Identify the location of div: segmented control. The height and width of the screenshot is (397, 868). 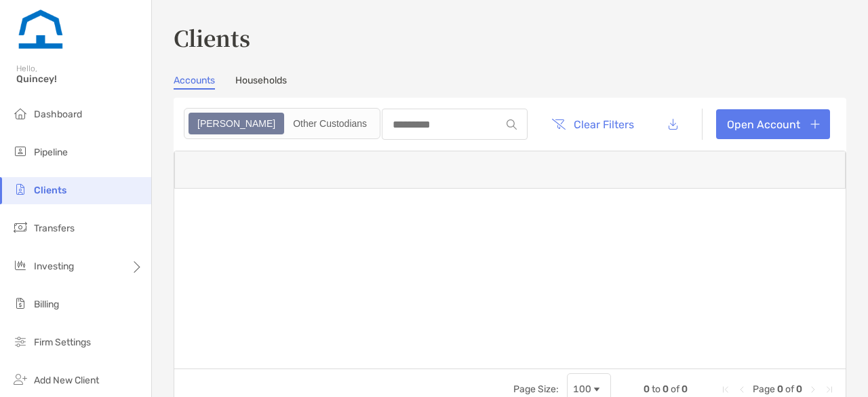
(282, 124).